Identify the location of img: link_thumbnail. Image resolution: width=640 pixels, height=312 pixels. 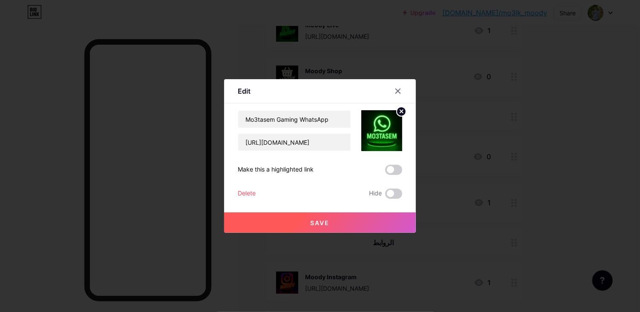
(382, 131).